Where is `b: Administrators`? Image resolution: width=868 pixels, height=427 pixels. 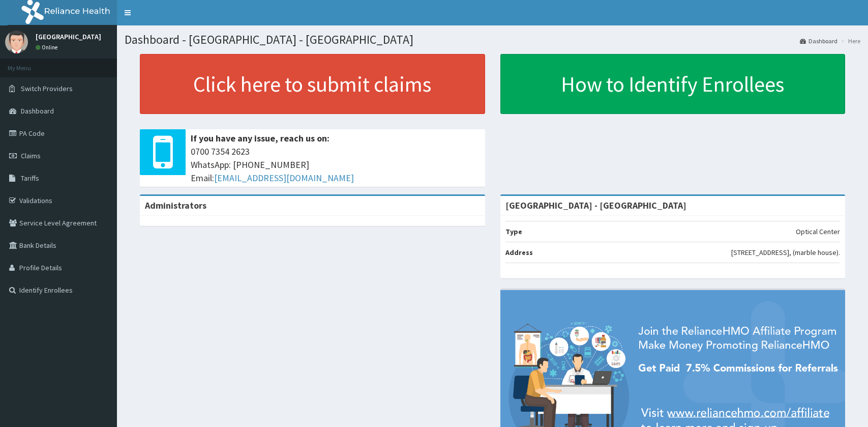 b: Administrators is located at coordinates (175, 205).